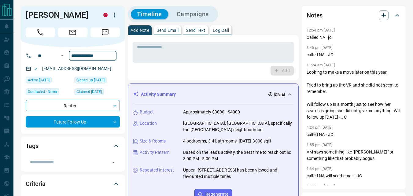 This screenshot has height=196, width=413. Describe the element at coordinates (106, 15) in the screenshot. I see `div: property.ca` at that location.